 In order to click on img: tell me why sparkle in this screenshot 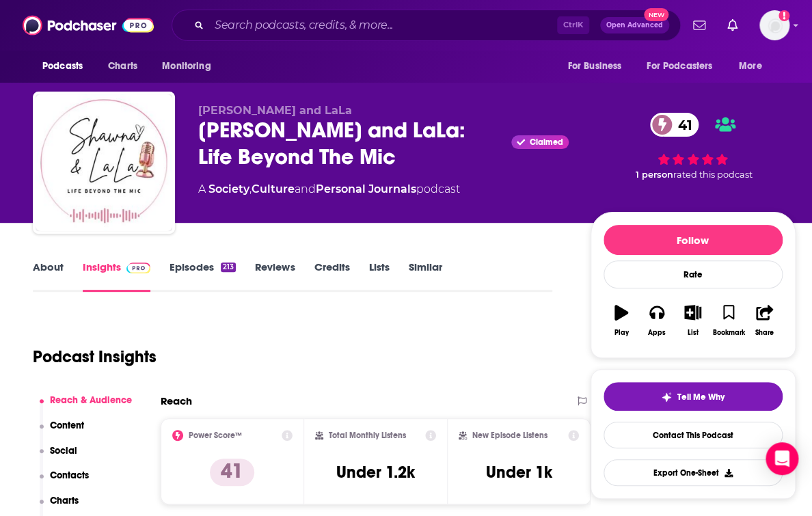, I will do `click(667, 397)`.